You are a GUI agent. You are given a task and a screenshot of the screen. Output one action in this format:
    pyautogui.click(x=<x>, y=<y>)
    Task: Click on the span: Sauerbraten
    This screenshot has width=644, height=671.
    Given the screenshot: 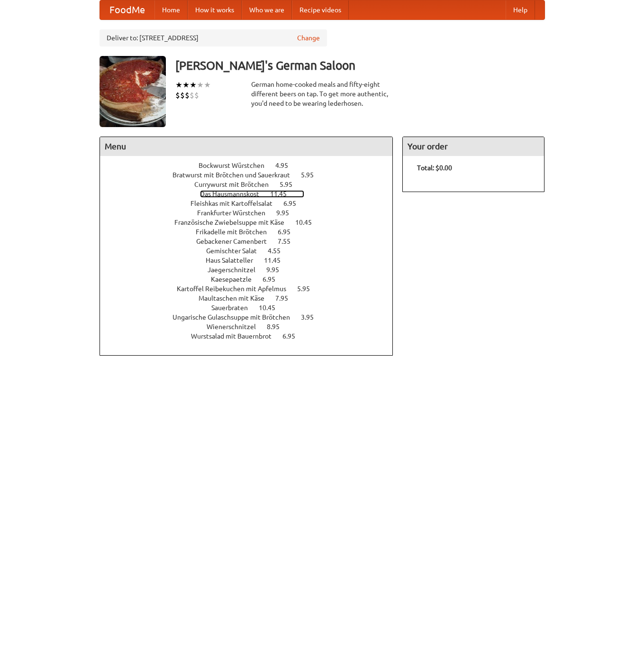 What is the action you would take?
    pyautogui.click(x=234, y=307)
    